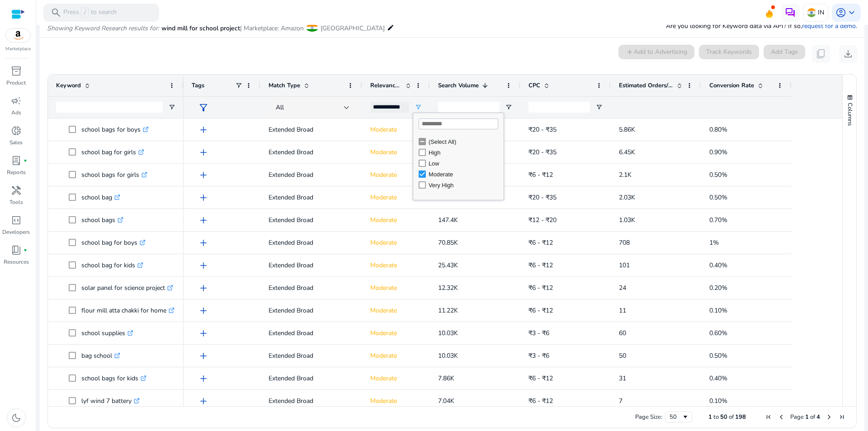 The image size is (868, 431). Describe the element at coordinates (113, 243) in the screenshot. I see `p: school bag for boys` at that location.